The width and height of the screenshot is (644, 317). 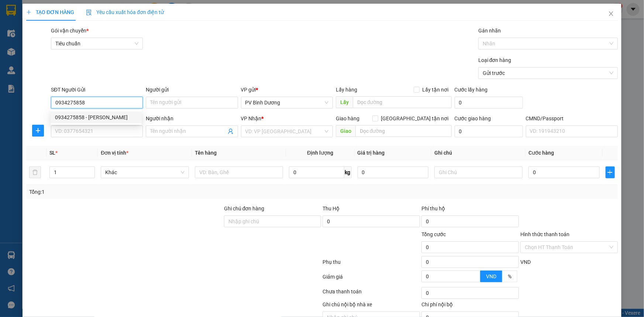 What do you see at coordinates (97, 44) in the screenshot?
I see `span: Tiêu chuẩn` at bounding box center [97, 44].